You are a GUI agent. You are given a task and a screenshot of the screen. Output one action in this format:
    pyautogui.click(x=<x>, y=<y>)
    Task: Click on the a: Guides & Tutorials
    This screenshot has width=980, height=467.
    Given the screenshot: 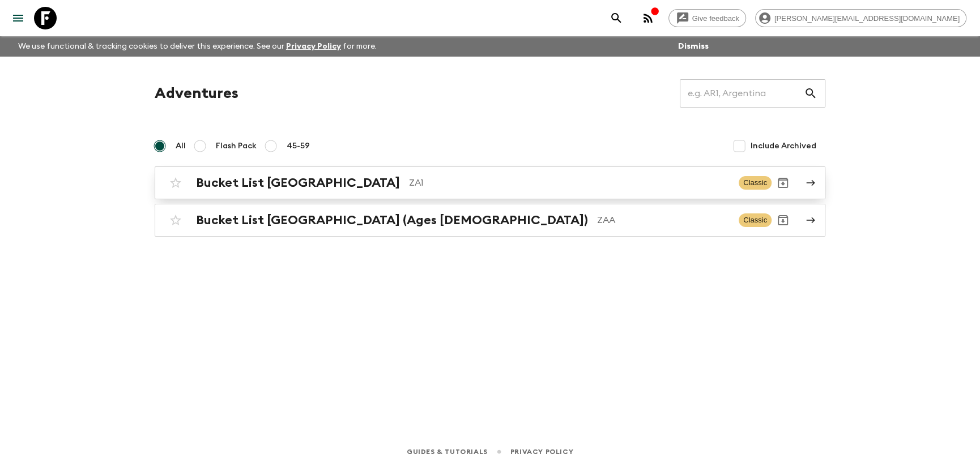 What is the action you would take?
    pyautogui.click(x=447, y=452)
    